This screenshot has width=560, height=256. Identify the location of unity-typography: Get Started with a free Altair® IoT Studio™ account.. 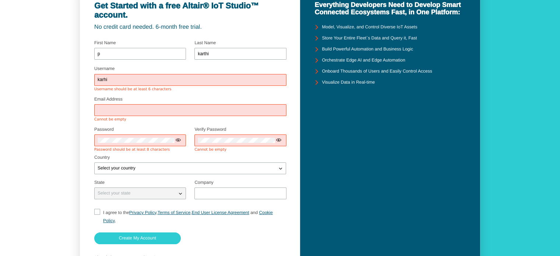
(190, 10).